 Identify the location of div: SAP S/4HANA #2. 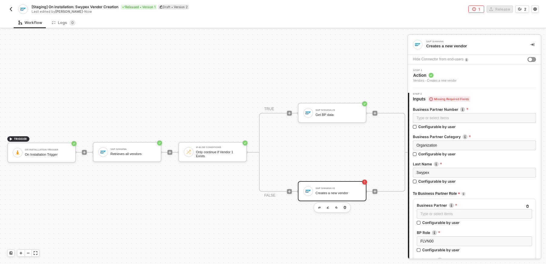
(338, 188).